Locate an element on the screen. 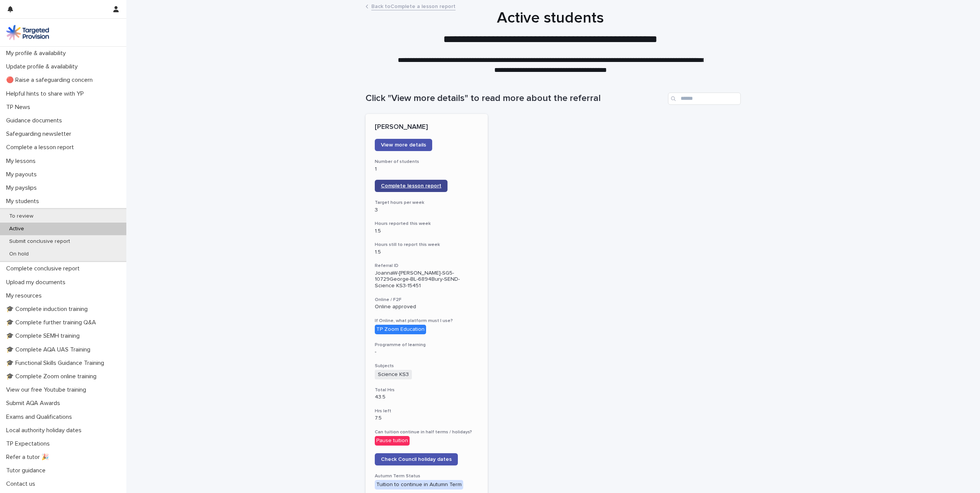 This screenshot has width=980, height=493. p: 🎓 Complete AQA UAS Training is located at coordinates (50, 350).